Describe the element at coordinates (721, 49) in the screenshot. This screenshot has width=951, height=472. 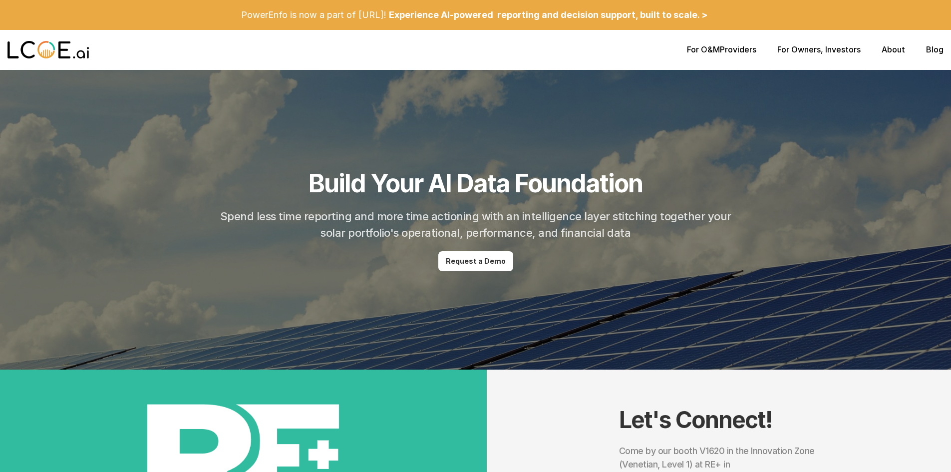
I see `p: Providers` at that location.